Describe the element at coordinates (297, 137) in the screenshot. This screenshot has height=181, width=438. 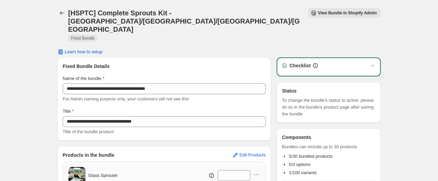
I see `h3: Components` at that location.